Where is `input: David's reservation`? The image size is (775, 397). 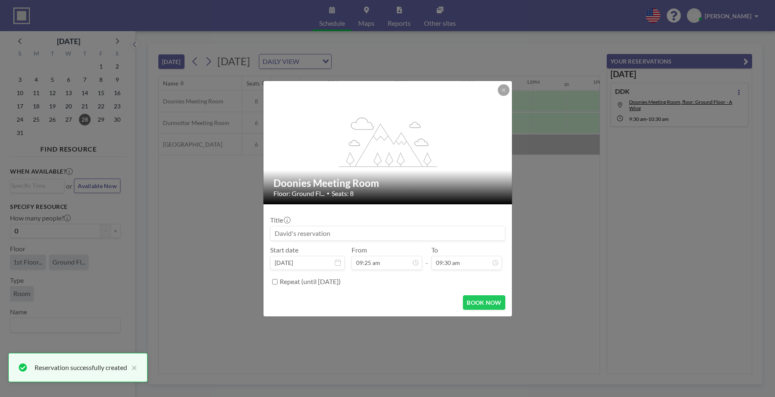
input: David's reservation is located at coordinates (388, 234).